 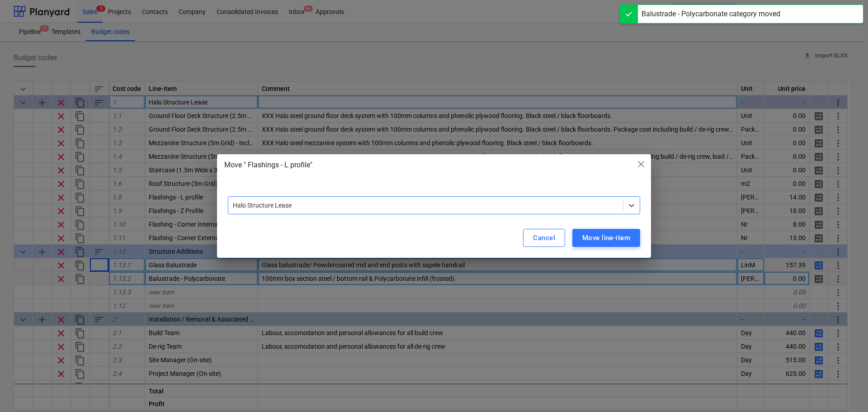 I want to click on div: Chat Widget, so click(x=846, y=390).